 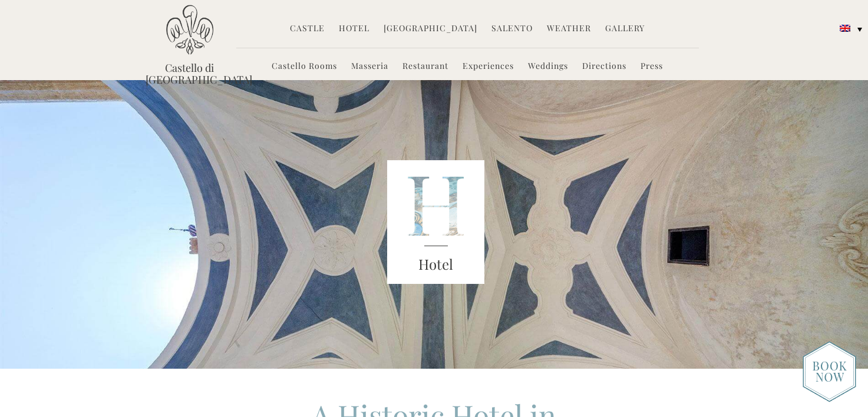 I want to click on a: Gallery, so click(x=624, y=29).